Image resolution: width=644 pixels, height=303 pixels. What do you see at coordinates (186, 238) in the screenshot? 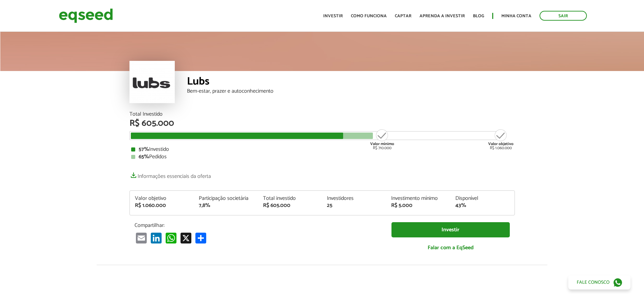
I see `a: X` at bounding box center [186, 238].